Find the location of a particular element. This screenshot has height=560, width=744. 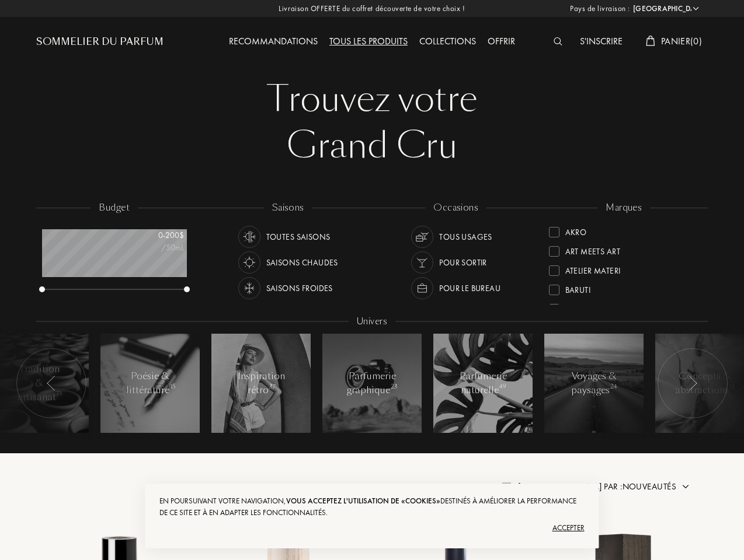

div: Parfumerie naturelle is located at coordinates (483, 384).